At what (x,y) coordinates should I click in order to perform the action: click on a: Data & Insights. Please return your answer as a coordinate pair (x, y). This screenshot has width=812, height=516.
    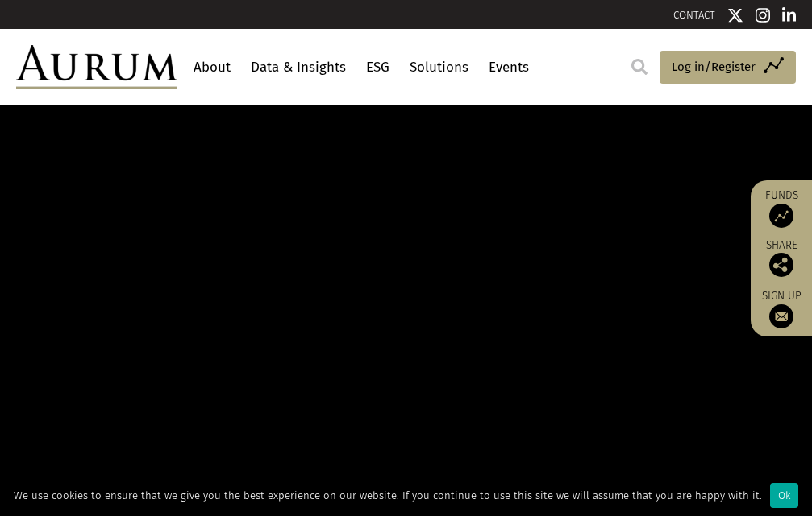
    Looking at the image, I should click on (298, 67).